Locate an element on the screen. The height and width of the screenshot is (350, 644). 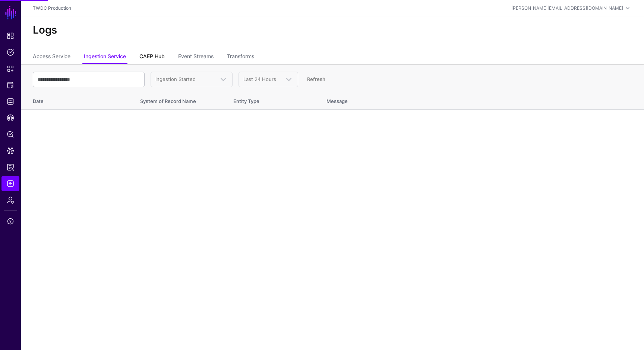
span: Logs is located at coordinates (11, 183).